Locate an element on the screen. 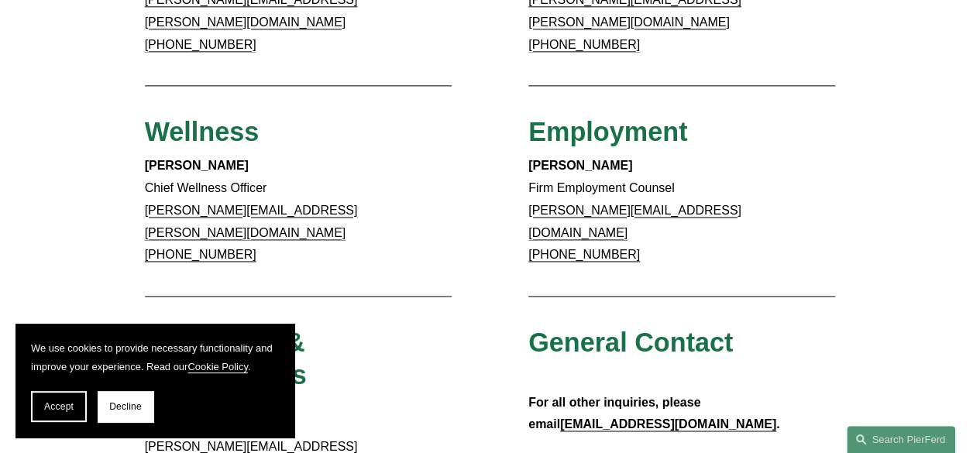 The height and width of the screenshot is (453, 980). span: General Contact is located at coordinates (631, 342).